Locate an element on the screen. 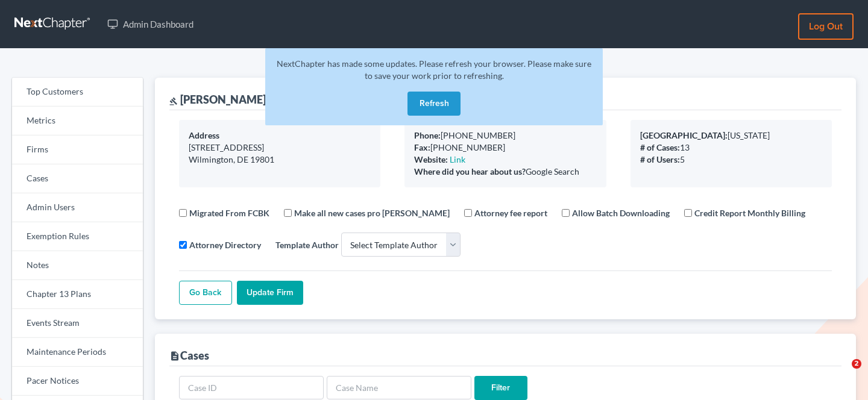  label: Attorney Directory is located at coordinates (224, 245).